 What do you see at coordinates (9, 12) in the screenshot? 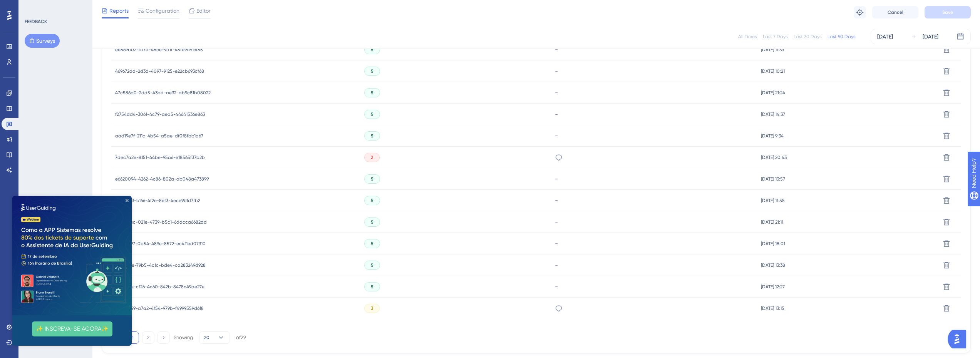
I see `img: launcher-image-alternative-text` at bounding box center [9, 12].